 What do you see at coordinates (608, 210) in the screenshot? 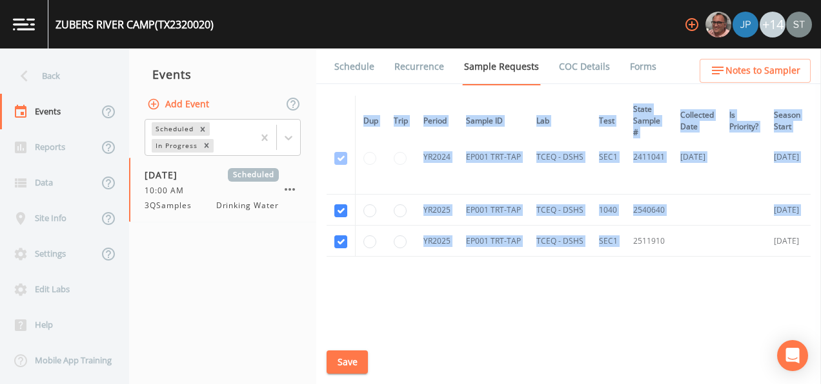
I see `td: 1040` at bounding box center [608, 210].